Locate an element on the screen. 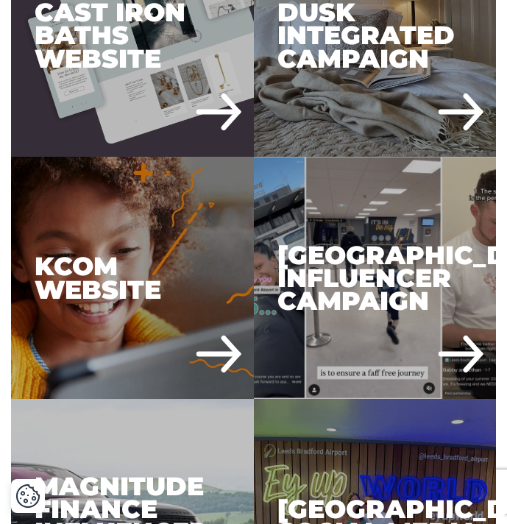  button: Cookie Settings is located at coordinates (28, 496).